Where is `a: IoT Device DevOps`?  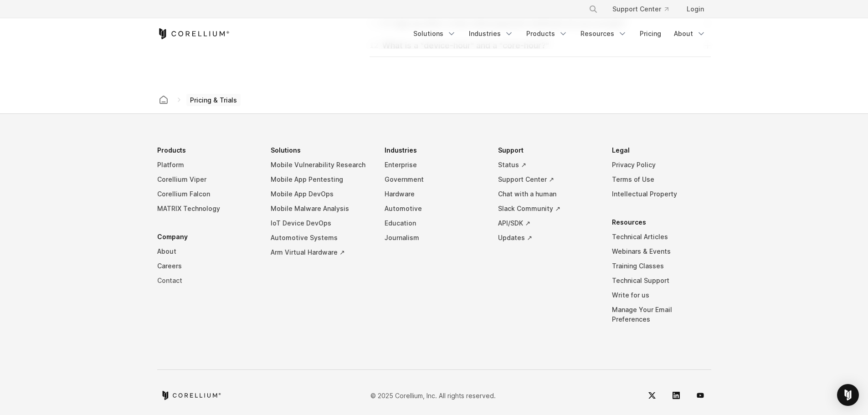
a: IoT Device DevOps is located at coordinates (320, 224).